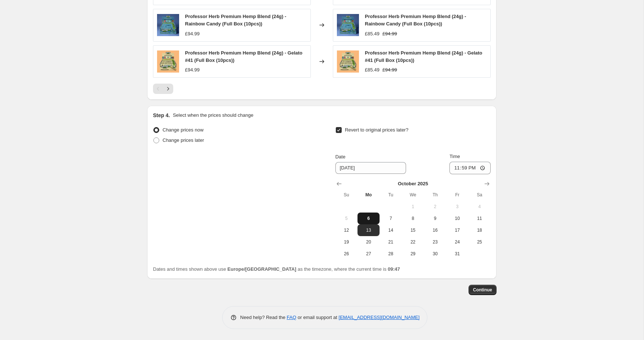  I want to click on span: 30, so click(435, 253).